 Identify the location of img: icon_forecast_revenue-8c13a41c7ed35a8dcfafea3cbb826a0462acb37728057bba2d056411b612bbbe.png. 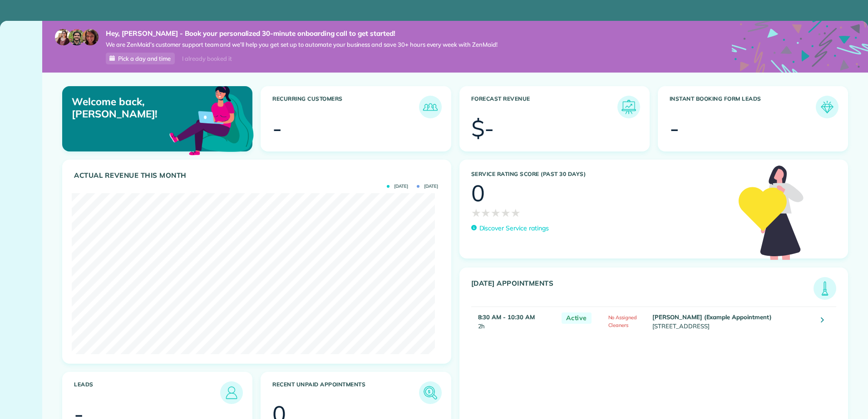
(628, 107).